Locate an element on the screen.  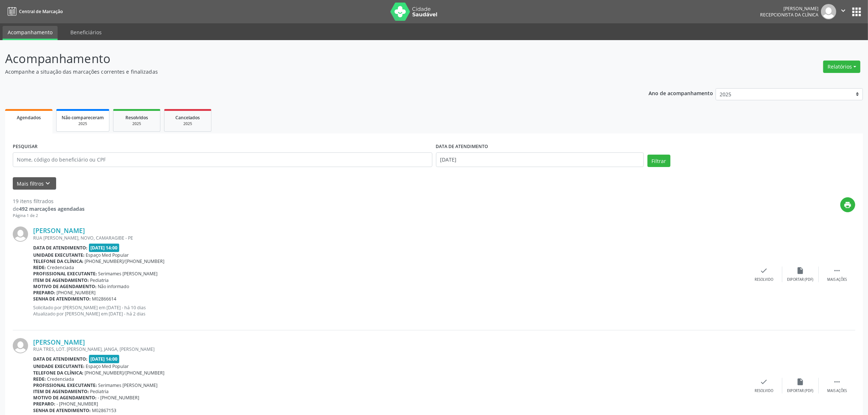
label: PESQUISAR is located at coordinates (25, 147).